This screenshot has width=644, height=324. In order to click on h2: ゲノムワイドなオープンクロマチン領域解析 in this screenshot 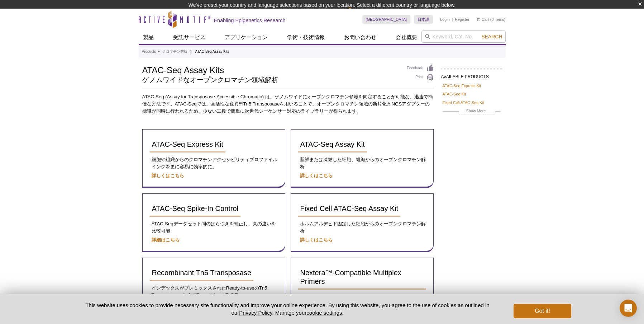, I will do `click(271, 80)`.